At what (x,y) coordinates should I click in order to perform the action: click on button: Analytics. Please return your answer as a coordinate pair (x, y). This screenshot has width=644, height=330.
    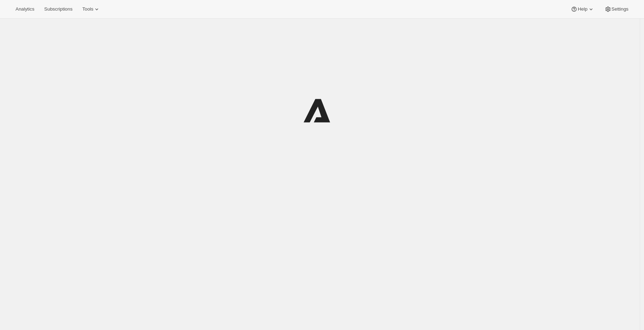
    Looking at the image, I should click on (25, 9).